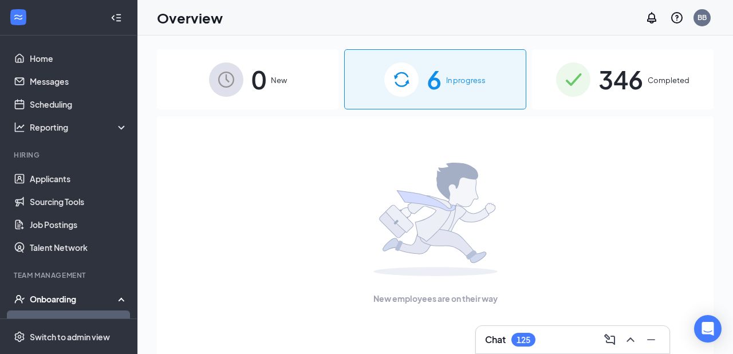  What do you see at coordinates (279, 80) in the screenshot?
I see `span: New` at bounding box center [279, 80].